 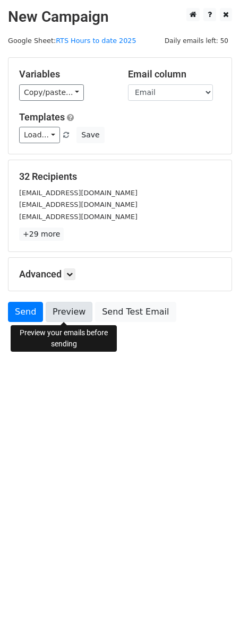 What do you see at coordinates (120, 17) in the screenshot?
I see `h2: New Campaign` at bounding box center [120, 17].